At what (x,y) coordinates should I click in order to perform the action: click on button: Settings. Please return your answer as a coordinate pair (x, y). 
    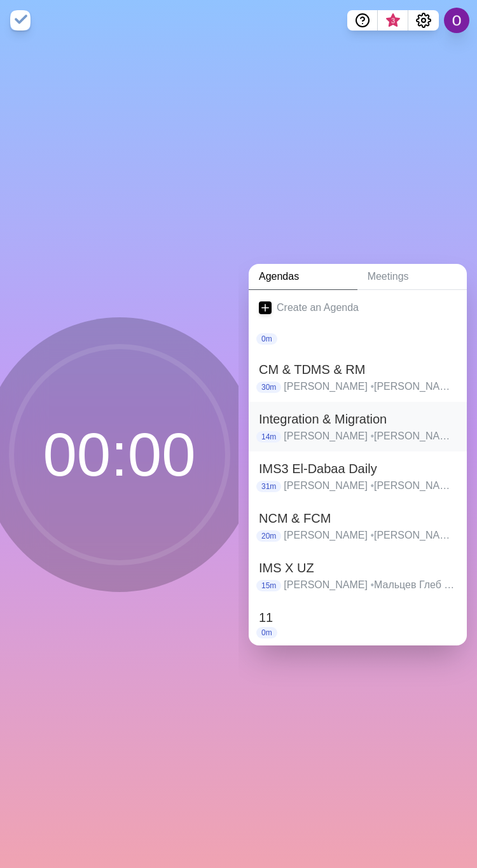
    Looking at the image, I should click on (424, 20).